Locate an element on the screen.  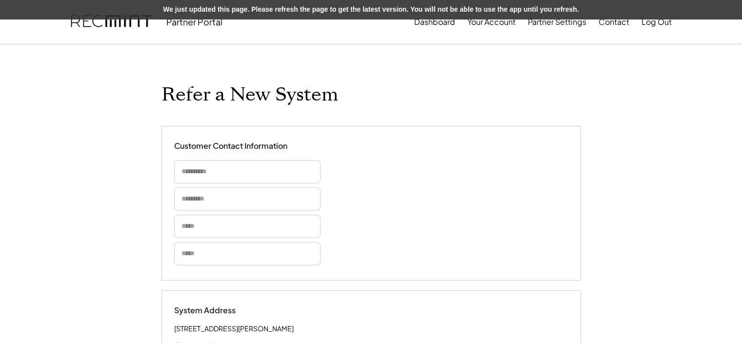
button: Dashboard is located at coordinates (435, 22).